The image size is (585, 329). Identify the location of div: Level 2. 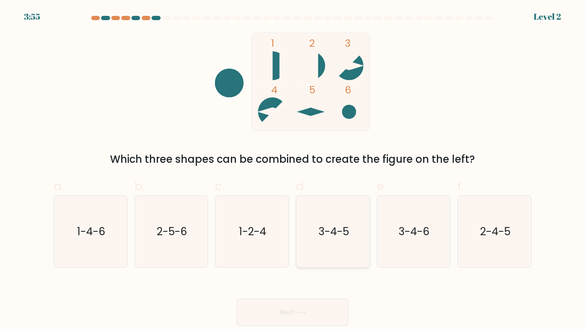
(548, 17).